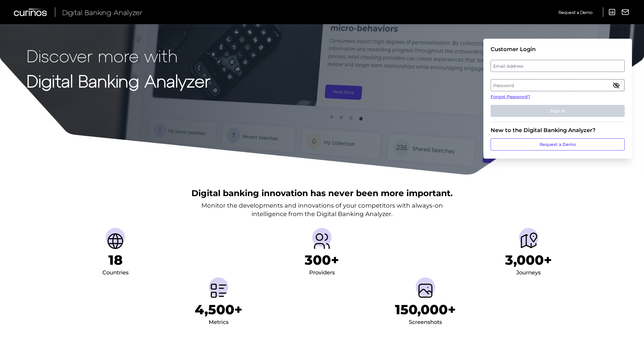  I want to click on h2: Digital banking innovation has never been more important., so click(322, 193).